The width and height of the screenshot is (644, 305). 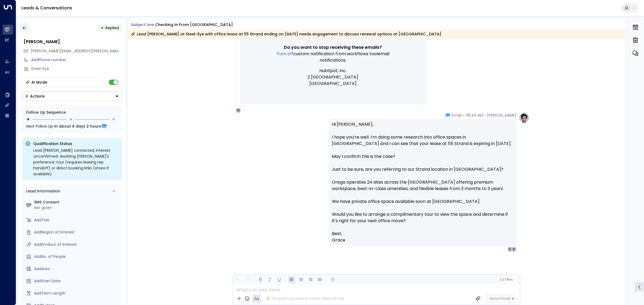 What do you see at coordinates (76, 60) in the screenshot?
I see `div: AddPhone number` at bounding box center [76, 60].